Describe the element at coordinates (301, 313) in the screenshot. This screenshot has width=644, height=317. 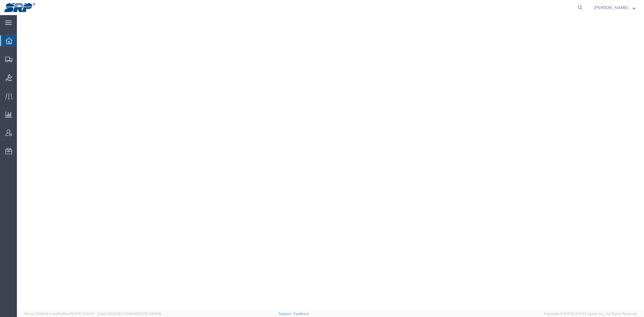
I see `a: Feedback` at that location.